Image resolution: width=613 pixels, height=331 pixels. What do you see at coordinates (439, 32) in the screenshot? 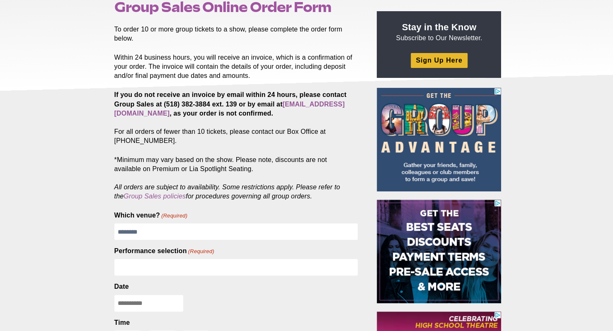
I see `p: Subscribe to Our Newsletter.` at bounding box center [439, 32].